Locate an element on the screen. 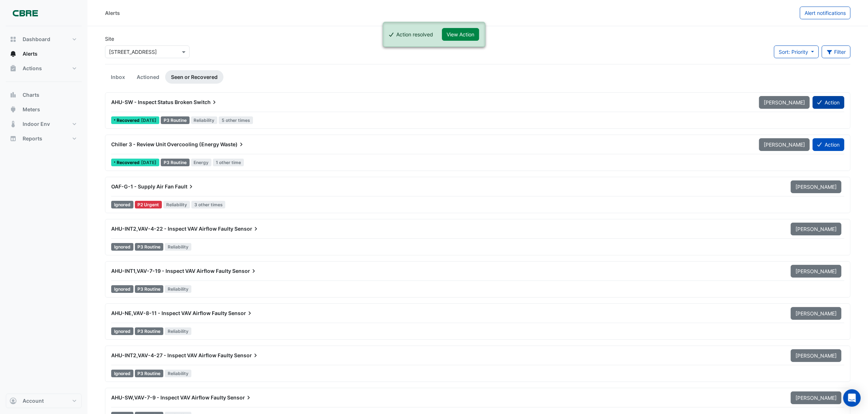  span: Dashboard is located at coordinates (37, 39).